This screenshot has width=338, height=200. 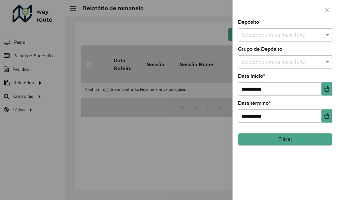 I want to click on label: Grupo de Depósito, so click(x=260, y=49).